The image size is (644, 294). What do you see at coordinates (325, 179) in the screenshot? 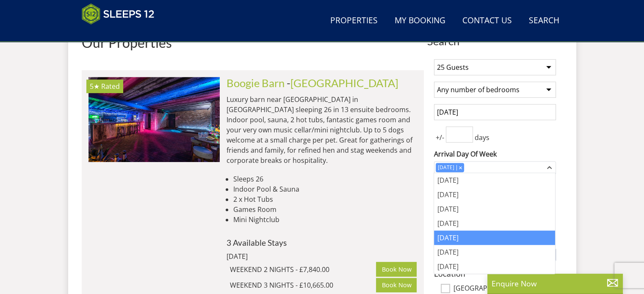
I see `li: Sleeps 26` at bounding box center [325, 179].